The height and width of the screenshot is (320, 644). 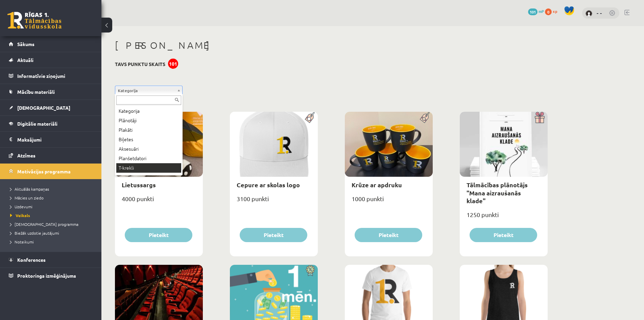 I want to click on div: Plānotāji, so click(x=149, y=120).